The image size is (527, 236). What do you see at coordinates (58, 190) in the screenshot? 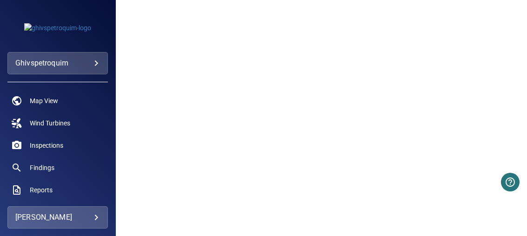
I see `a: reports noActive` at bounding box center [58, 190].